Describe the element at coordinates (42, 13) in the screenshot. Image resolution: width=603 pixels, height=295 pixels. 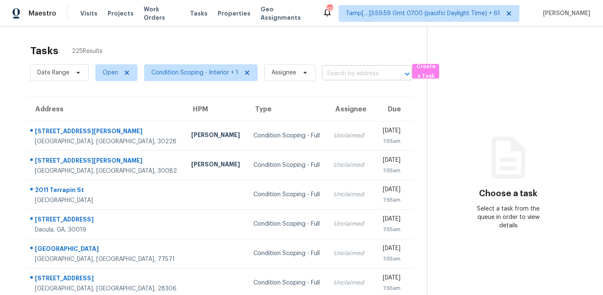
I see `span: Maestro` at that location.